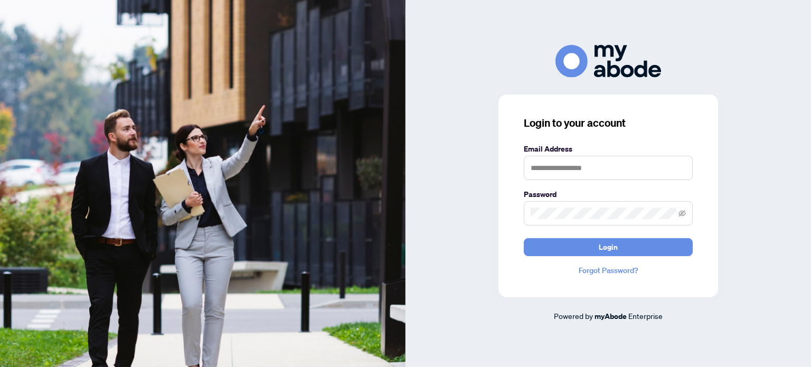  What do you see at coordinates (682, 213) in the screenshot?
I see `span: eye-invisible` at bounding box center [682, 213].